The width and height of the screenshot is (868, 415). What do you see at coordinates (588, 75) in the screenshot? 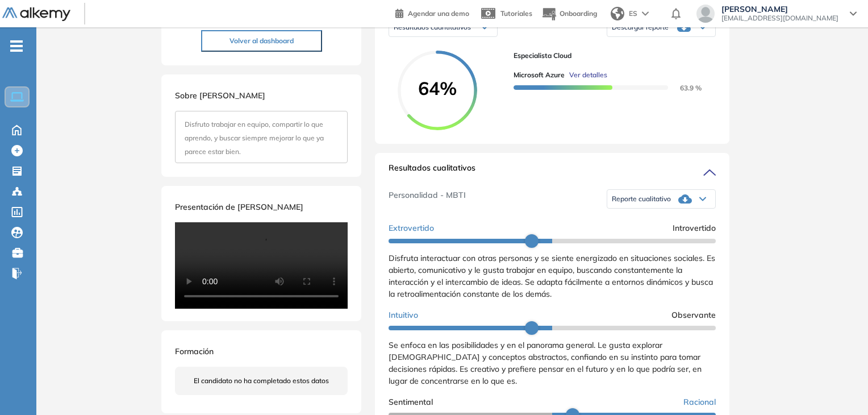
I see `span: Ver detalles` at bounding box center [588, 75].